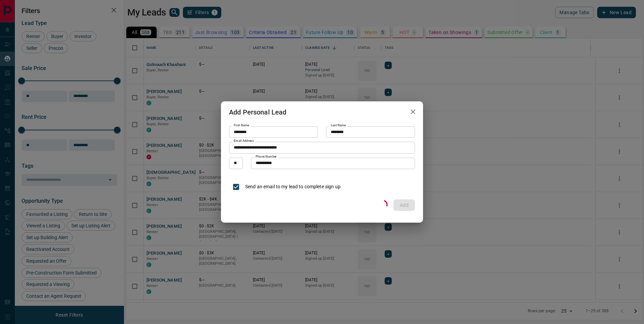 The height and width of the screenshot is (324, 644). Describe the element at coordinates (293, 187) in the screenshot. I see `p: Send an email to my lead to complete sign up` at that location.